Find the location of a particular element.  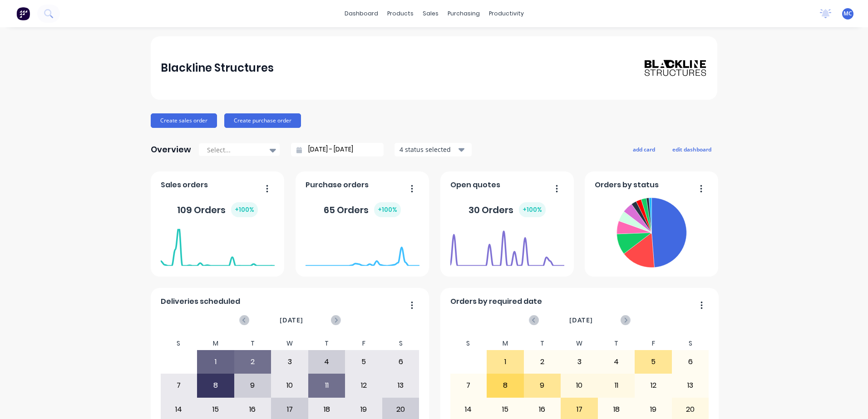

div: 109 Orders is located at coordinates (217, 210).